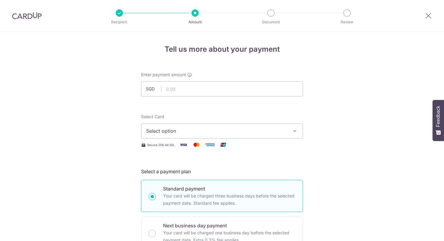  What do you see at coordinates (222, 171) in the screenshot?
I see `h5: Select a payment plan` at bounding box center [222, 171].